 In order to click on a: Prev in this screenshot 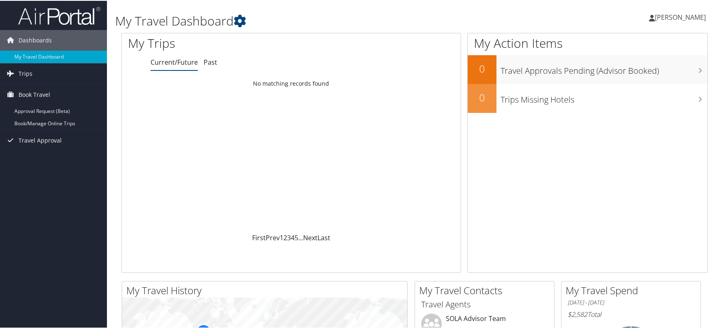, I will do `click(273, 237)`.